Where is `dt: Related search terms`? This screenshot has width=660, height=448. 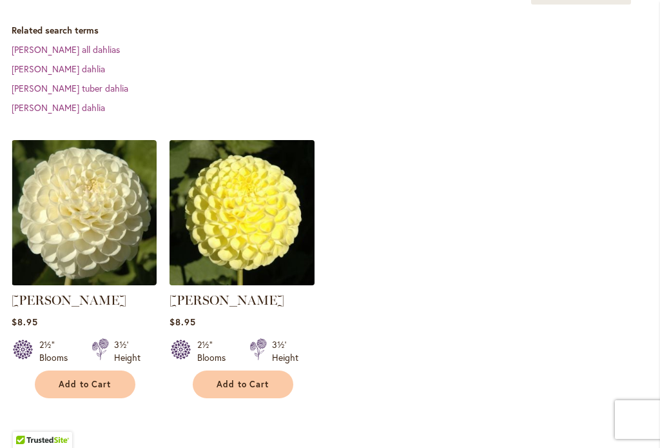 dt: Related search terms is located at coordinates (330, 30).